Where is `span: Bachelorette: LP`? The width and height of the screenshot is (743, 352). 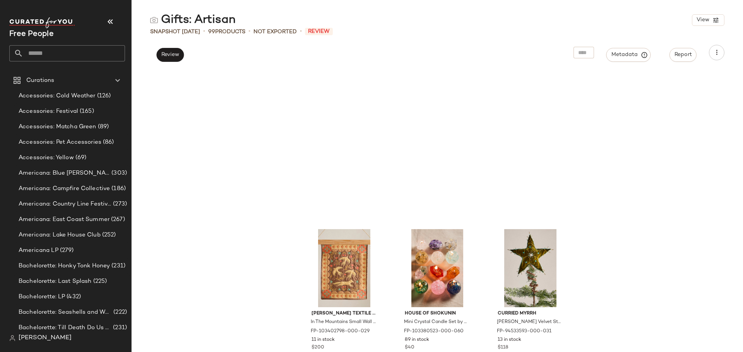
span: Bachelorette: LP is located at coordinates (42, 297).